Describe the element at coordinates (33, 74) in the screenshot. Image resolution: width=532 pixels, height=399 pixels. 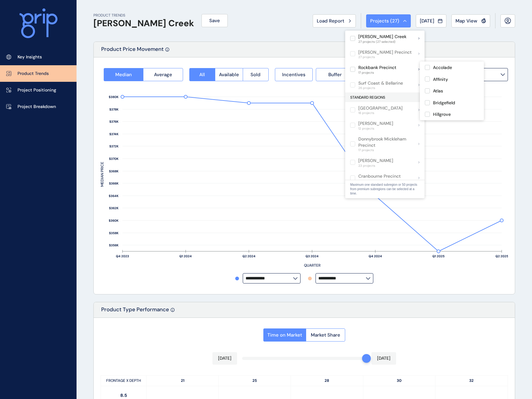
I see `p: Product Trends` at that location.